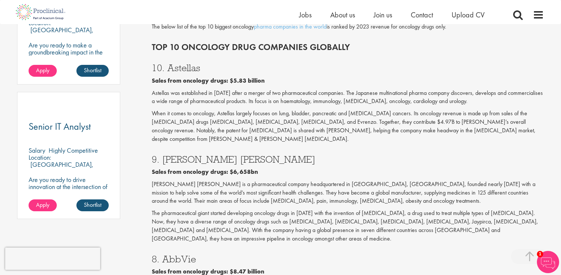  I want to click on h3: 8. AbbVie, so click(348, 259).